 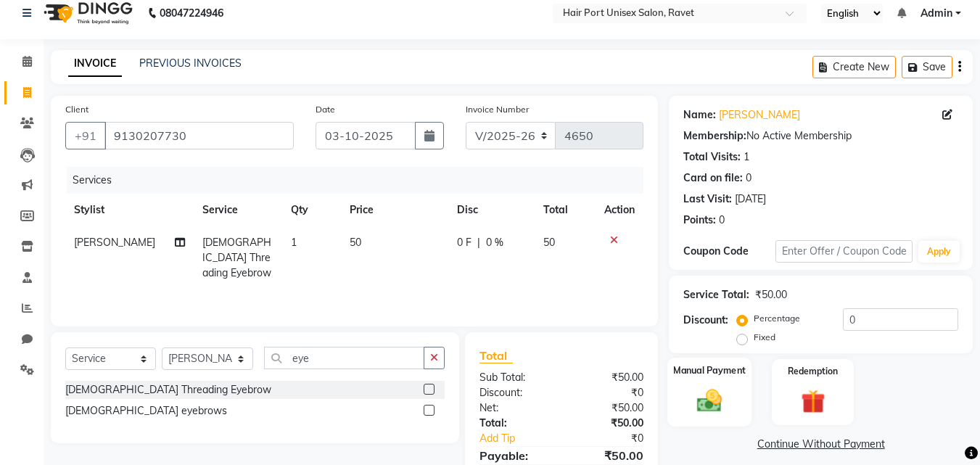 What do you see at coordinates (129, 210) in the screenshot?
I see `th: Stylist` at bounding box center [129, 210].